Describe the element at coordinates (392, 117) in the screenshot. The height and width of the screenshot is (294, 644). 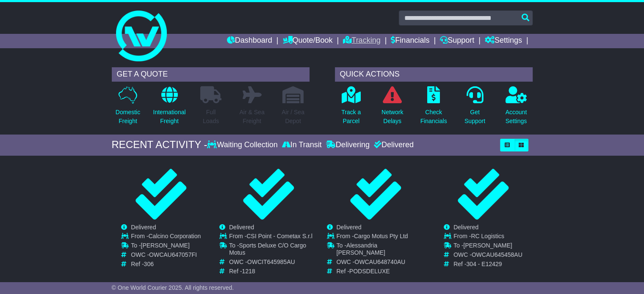
I see `p: Network Delays` at that location.